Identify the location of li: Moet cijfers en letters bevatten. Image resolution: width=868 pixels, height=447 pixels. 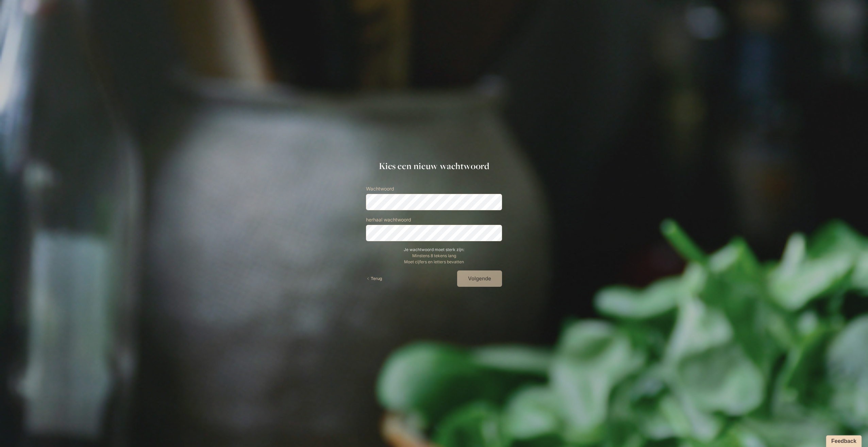
(434, 262).